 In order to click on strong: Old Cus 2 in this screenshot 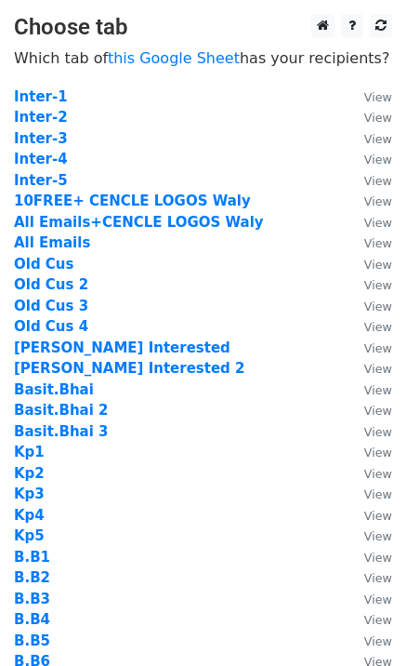, I will do `click(51, 285)`.